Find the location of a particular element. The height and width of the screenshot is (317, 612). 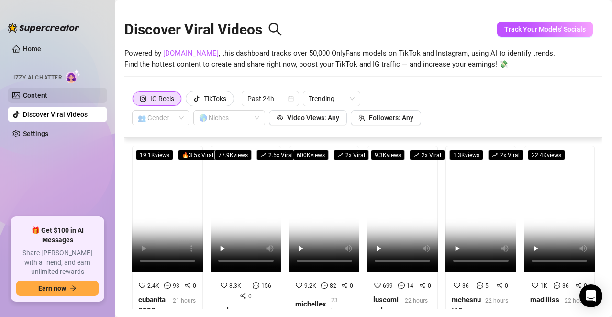

img: AI Chatter is located at coordinates (73, 76).